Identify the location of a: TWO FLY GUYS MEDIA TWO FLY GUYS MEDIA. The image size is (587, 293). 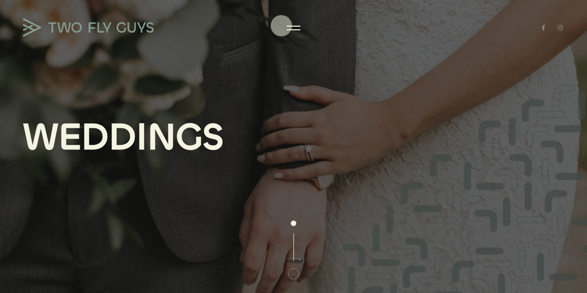
(92, 28).